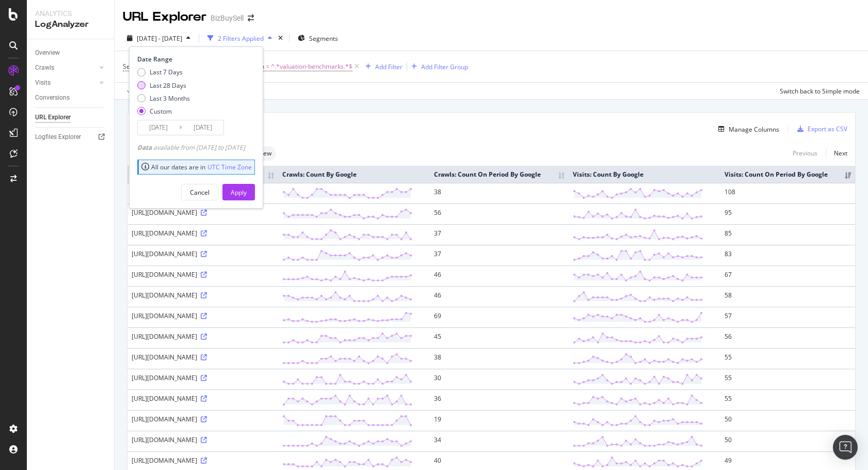 This screenshot has height=470, width=868. I want to click on a: Overview, so click(71, 53).